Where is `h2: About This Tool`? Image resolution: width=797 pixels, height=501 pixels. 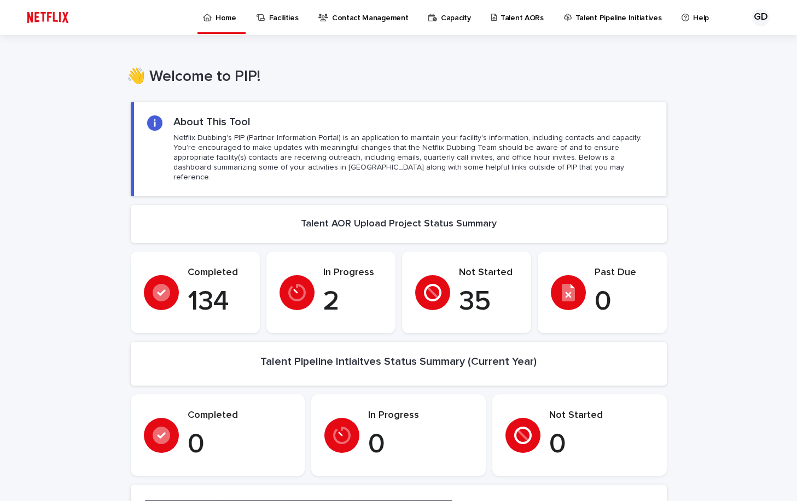
h2: About This Tool is located at coordinates (212, 122).